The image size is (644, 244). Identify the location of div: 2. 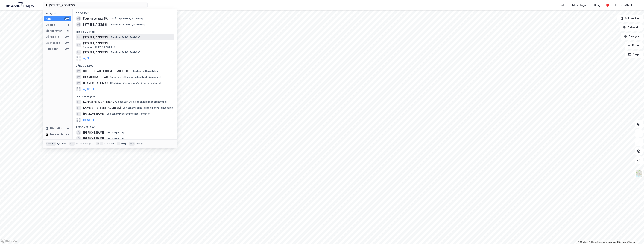
(68, 25).